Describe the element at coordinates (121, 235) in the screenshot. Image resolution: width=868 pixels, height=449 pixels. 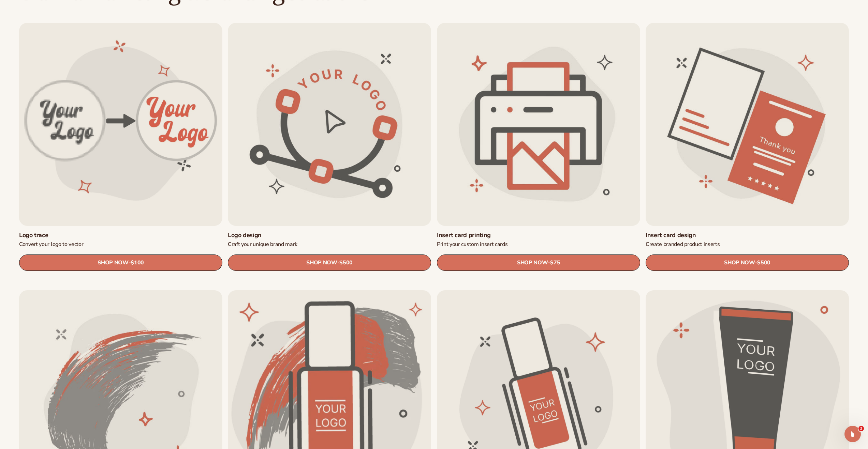
I see `a: Logo trace` at that location.